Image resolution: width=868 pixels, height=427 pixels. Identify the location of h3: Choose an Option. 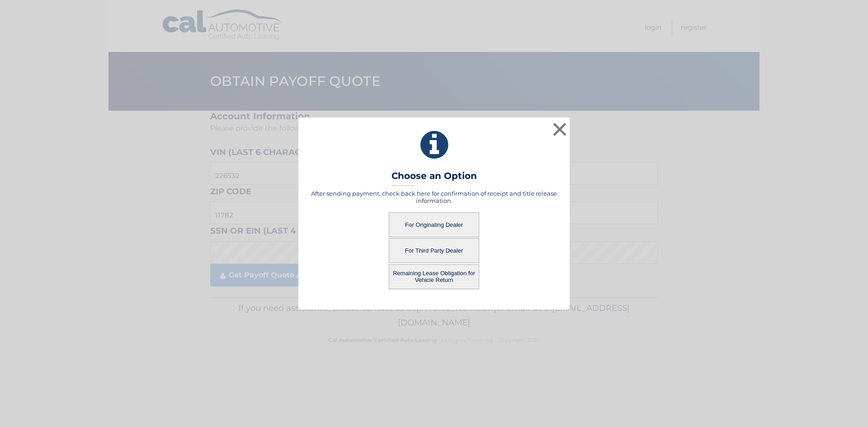
(434, 178).